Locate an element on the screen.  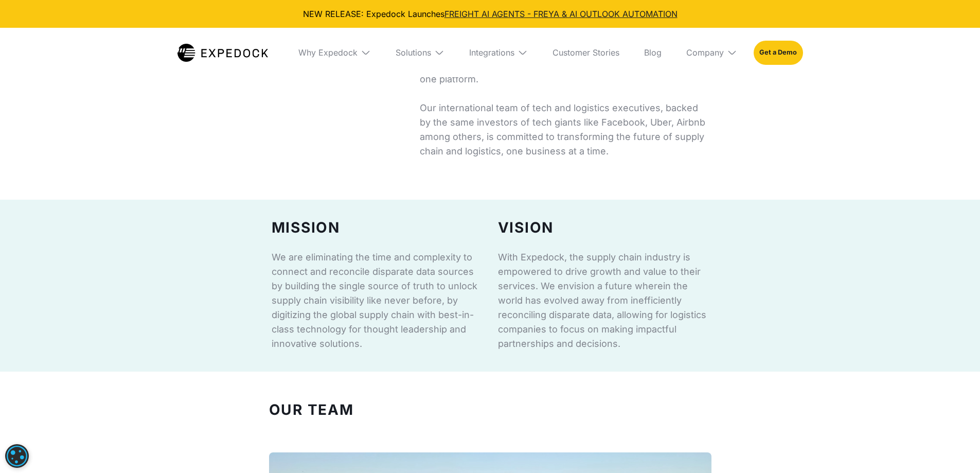
p: We are eliminating the time and complexity to connect and reconcile disparate data sources by bui... is located at coordinates (377, 301).